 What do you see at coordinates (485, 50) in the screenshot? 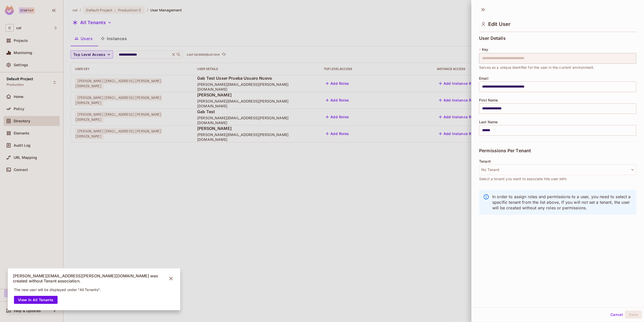
I see `span: Key` at bounding box center [485, 50].